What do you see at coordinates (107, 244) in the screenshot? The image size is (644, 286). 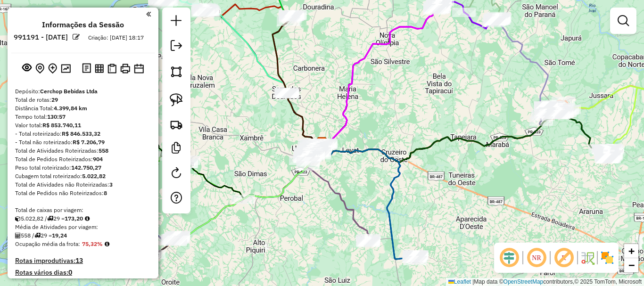 I see `em: Média calculada utilizando a maior ocupação (%Peso ou %Cubagem) de cada rota da sessão. Rotas cro...` at bounding box center [107, 244].